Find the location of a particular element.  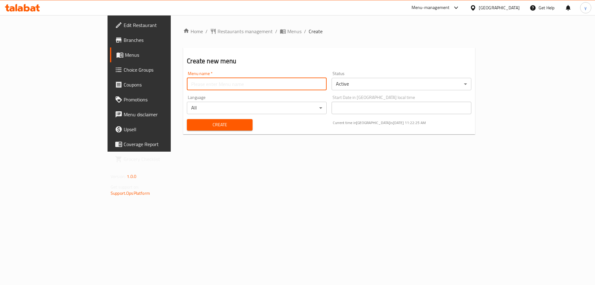

span: Coupons is located at coordinates (163, 85).